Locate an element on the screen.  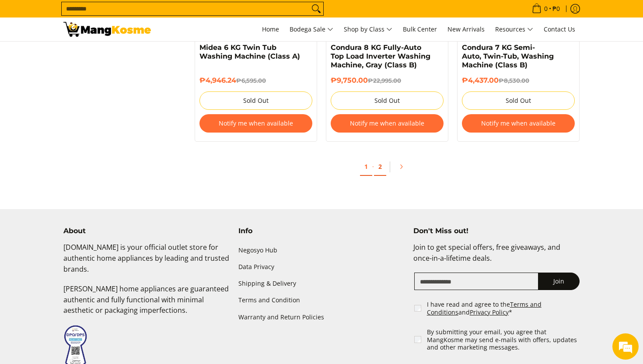
div: Minimize live chat window is located at coordinates (154, 15).